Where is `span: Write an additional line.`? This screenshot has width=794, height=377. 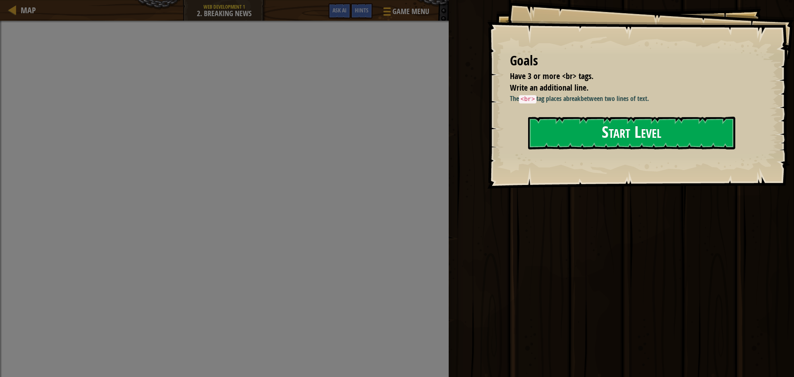 span: Write an additional line. is located at coordinates (549, 87).